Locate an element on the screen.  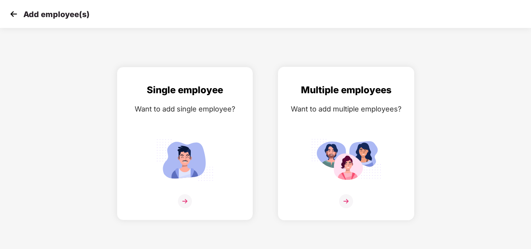
p: Add employee(s) is located at coordinates (56, 14).